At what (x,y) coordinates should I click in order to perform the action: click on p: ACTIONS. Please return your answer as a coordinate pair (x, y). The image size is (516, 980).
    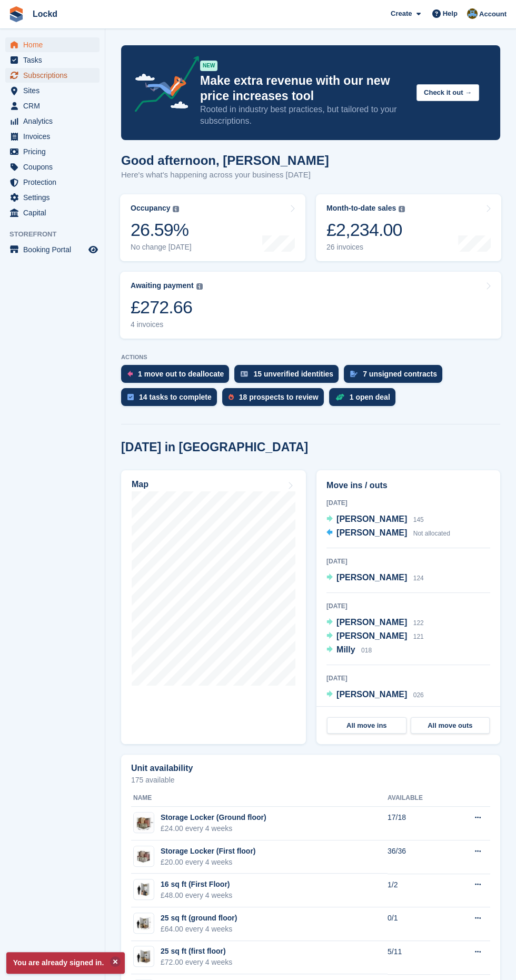
    Looking at the image, I should click on (311, 357).